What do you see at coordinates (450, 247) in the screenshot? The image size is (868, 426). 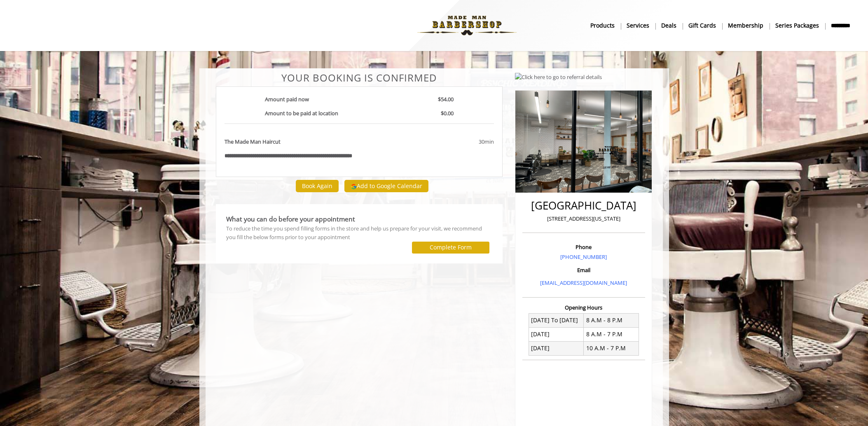 I see `button: Complete Form` at bounding box center [450, 247].